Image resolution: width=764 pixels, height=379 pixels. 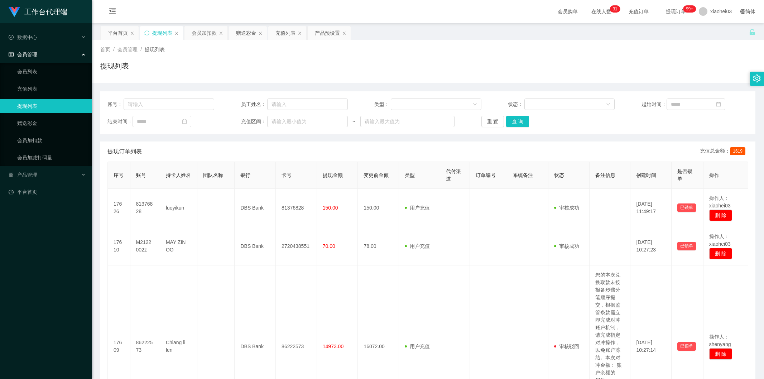 I want to click on a: 充值列表, so click(x=52, y=89).